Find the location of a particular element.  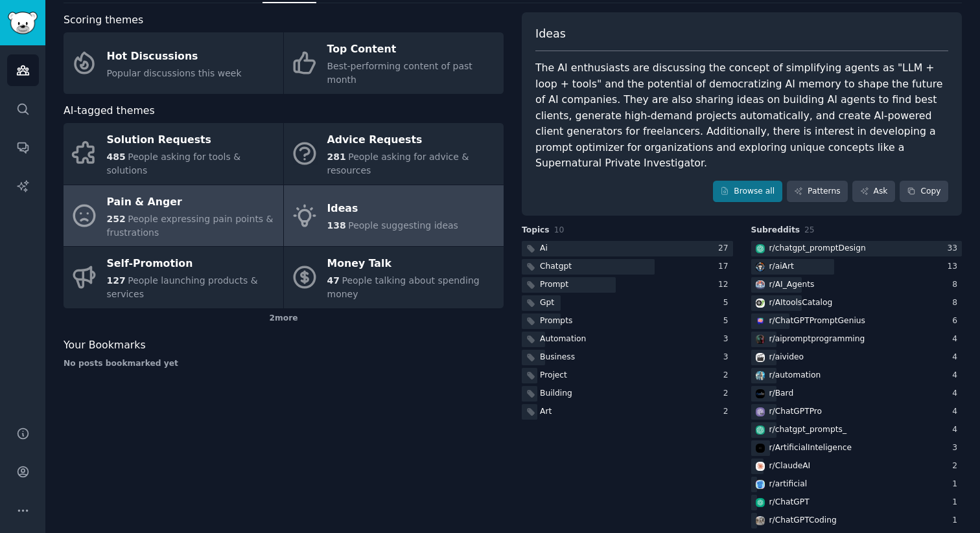

img: ChatGPTPromptGenius is located at coordinates (760, 321).